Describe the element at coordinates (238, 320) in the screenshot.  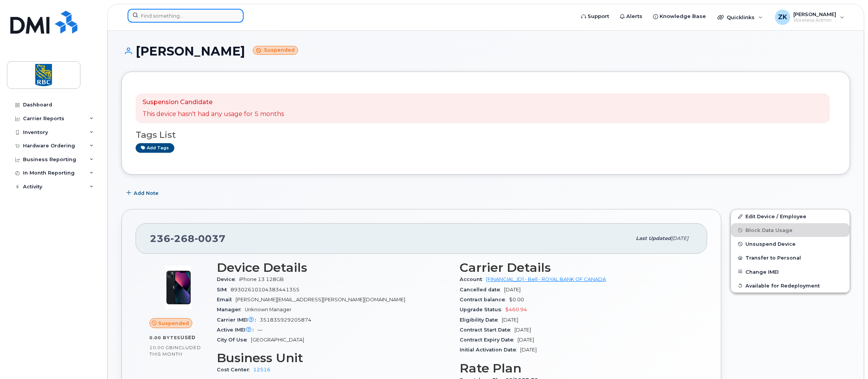
I see `span: Carrier IMEI` at that location.